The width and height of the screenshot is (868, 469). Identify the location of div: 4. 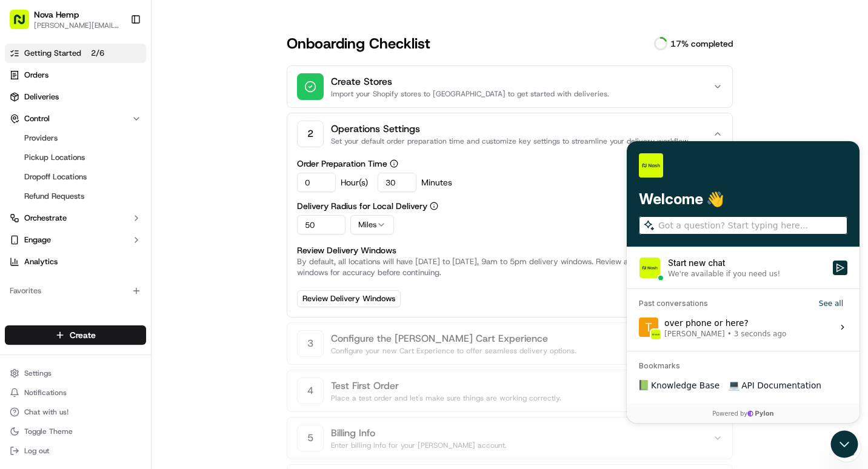
(310, 391).